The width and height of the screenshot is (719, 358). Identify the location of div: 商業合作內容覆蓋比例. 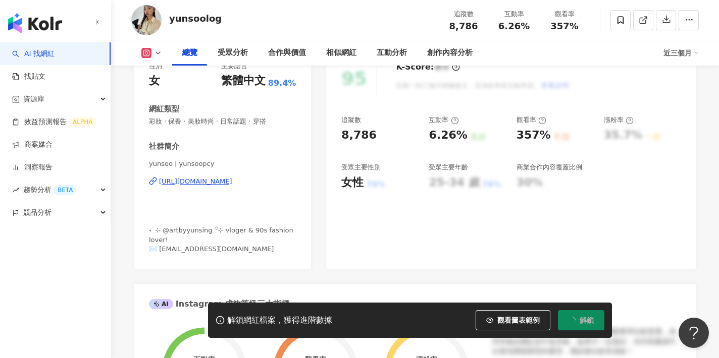
(549, 168).